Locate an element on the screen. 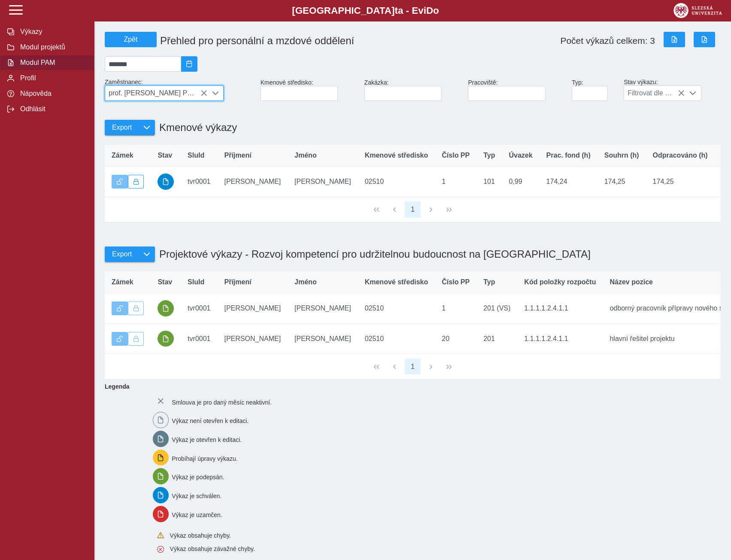  td: 174,24 is located at coordinates (569, 182).